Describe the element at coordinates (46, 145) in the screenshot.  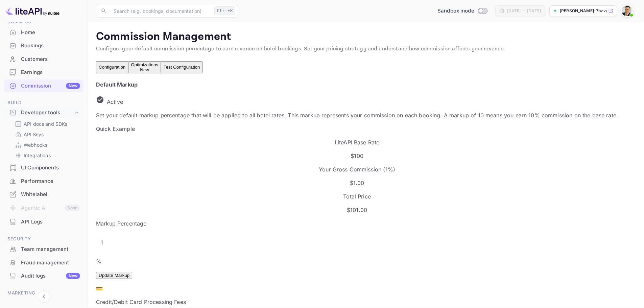
I see `div: Webhooks` at that location.